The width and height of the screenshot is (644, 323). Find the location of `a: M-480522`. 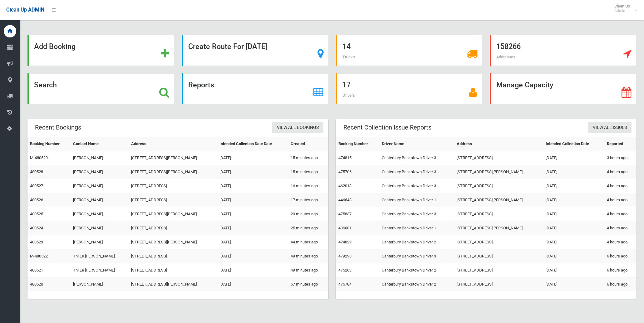

a: M-480522 is located at coordinates (39, 255).